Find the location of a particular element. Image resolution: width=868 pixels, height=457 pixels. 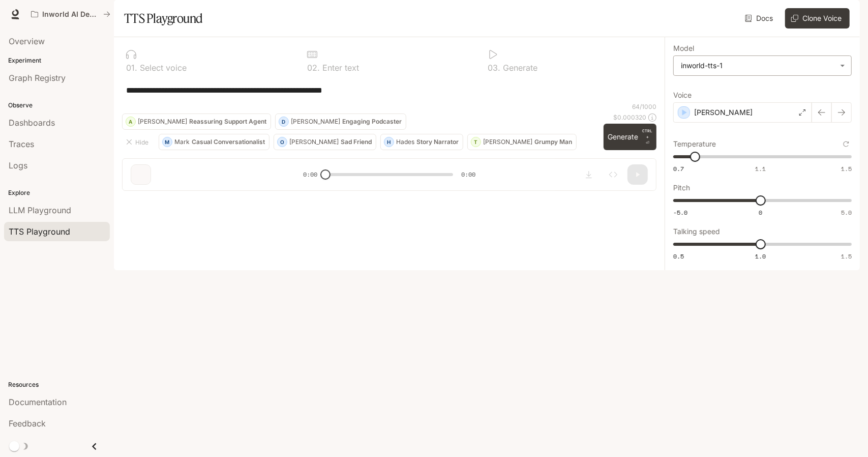

p: Reassuring Support Agent is located at coordinates (228, 121).